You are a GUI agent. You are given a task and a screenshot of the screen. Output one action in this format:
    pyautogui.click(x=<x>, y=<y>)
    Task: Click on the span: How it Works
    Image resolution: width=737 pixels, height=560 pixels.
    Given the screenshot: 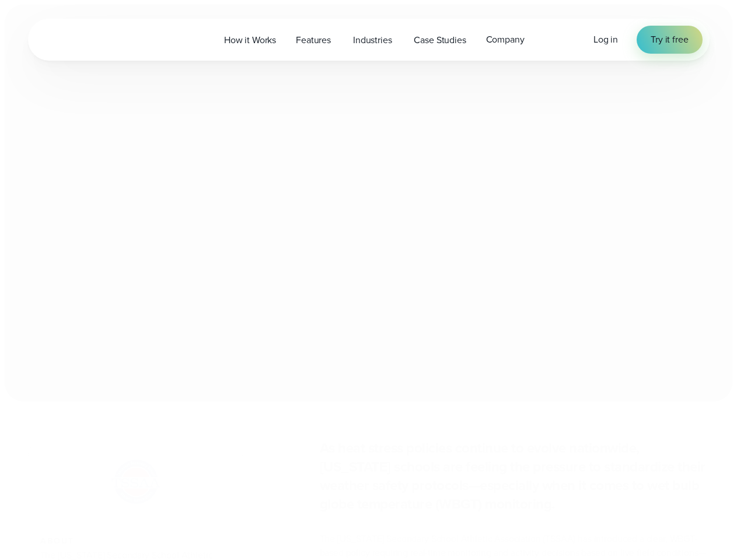 What is the action you would take?
    pyautogui.click(x=250, y=40)
    